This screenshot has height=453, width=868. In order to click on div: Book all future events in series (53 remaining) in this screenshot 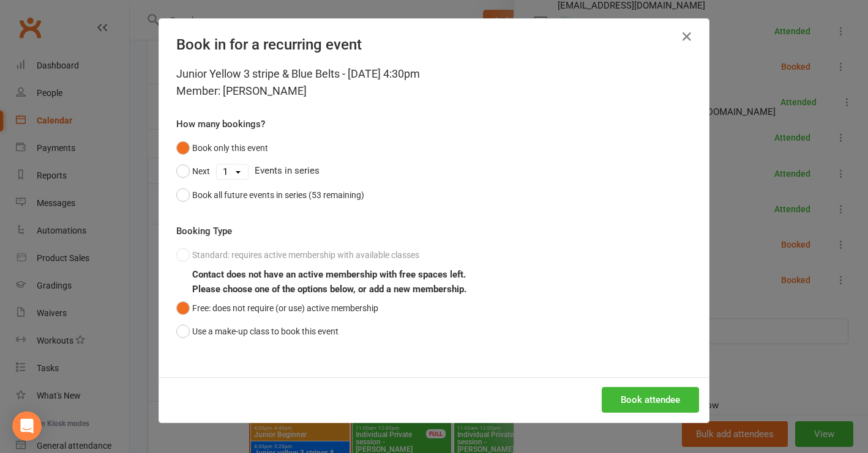, I will do `click(278, 195)`.